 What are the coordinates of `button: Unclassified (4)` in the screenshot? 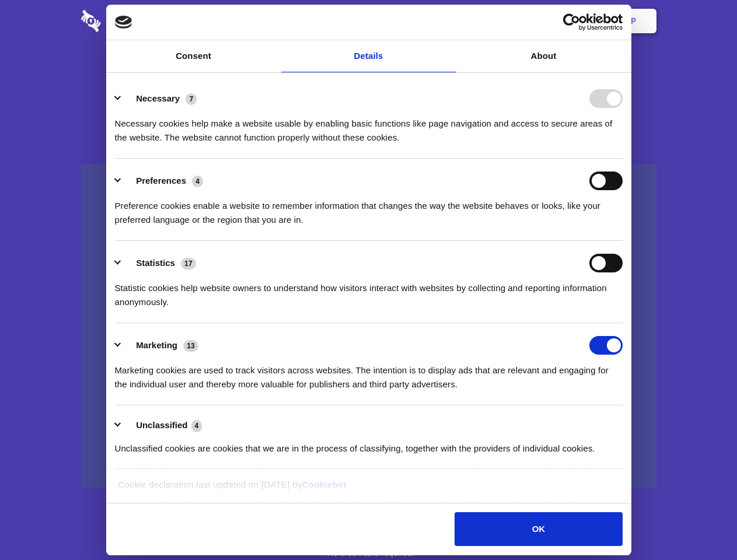 It's located at (162, 425).